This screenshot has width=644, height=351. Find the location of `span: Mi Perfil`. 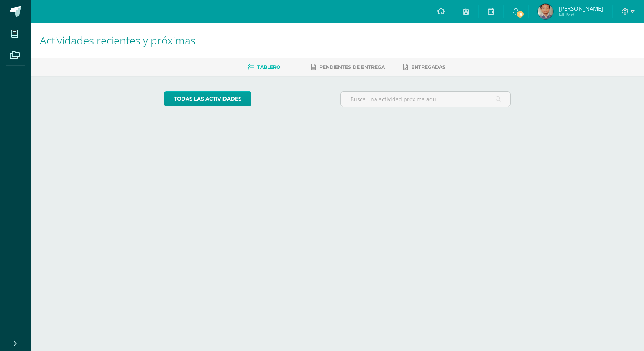

span: Mi Perfil is located at coordinates (580, 14).